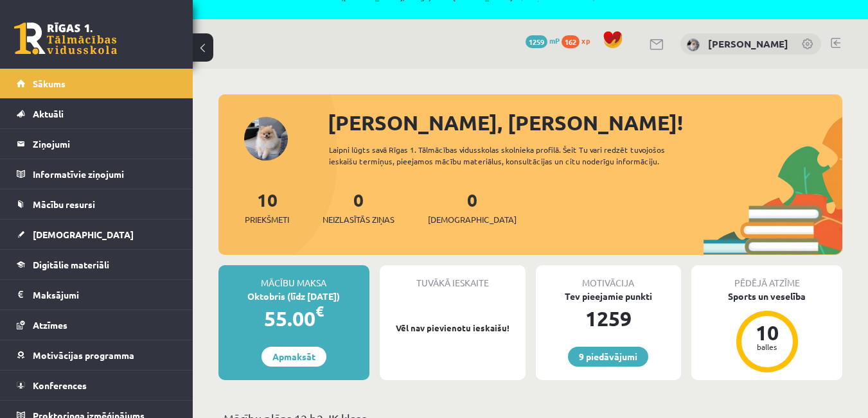 This screenshot has height=418, width=868. What do you see at coordinates (767, 346) in the screenshot?
I see `div: balles` at bounding box center [767, 346].